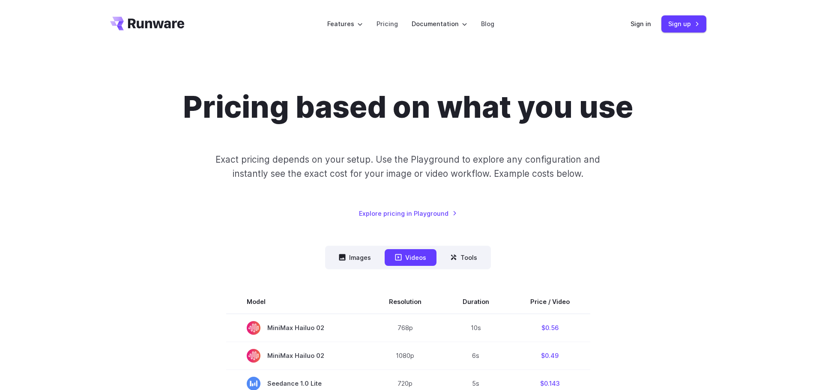  What do you see at coordinates (550, 328) in the screenshot?
I see `td: $0.56` at bounding box center [550, 328].